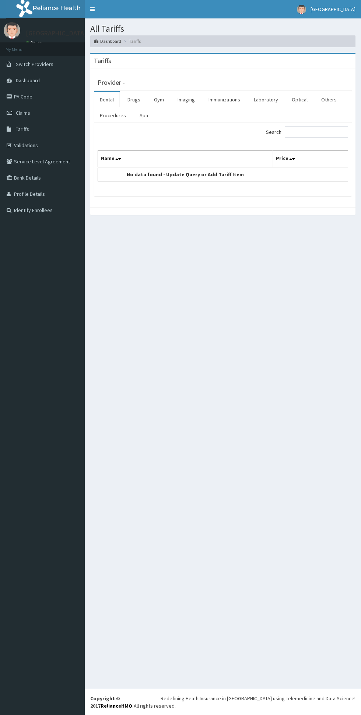  I want to click on li: Tariffs, so click(131, 41).